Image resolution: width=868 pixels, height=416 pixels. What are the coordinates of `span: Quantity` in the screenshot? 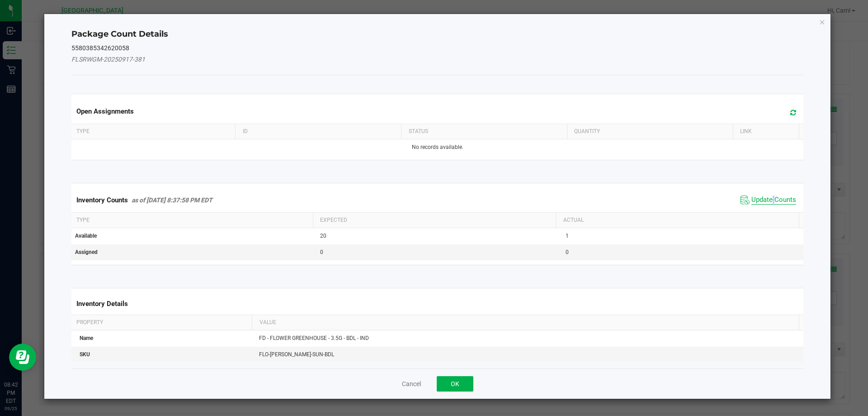 It's located at (587, 131).